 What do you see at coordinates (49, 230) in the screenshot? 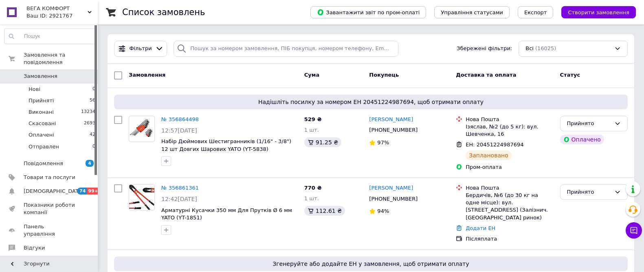
I see `span: Панель управління` at bounding box center [49, 230].